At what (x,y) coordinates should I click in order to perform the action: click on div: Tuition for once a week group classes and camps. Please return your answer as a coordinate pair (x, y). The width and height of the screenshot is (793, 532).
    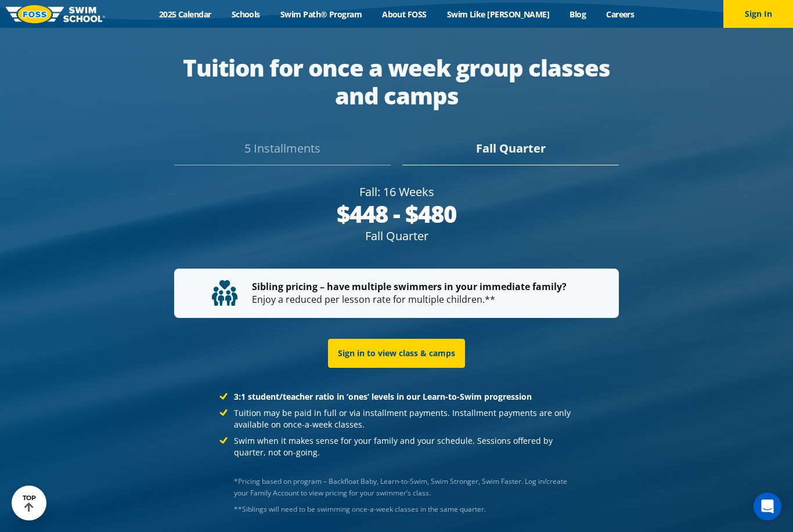
    Looking at the image, I should click on (396, 82).